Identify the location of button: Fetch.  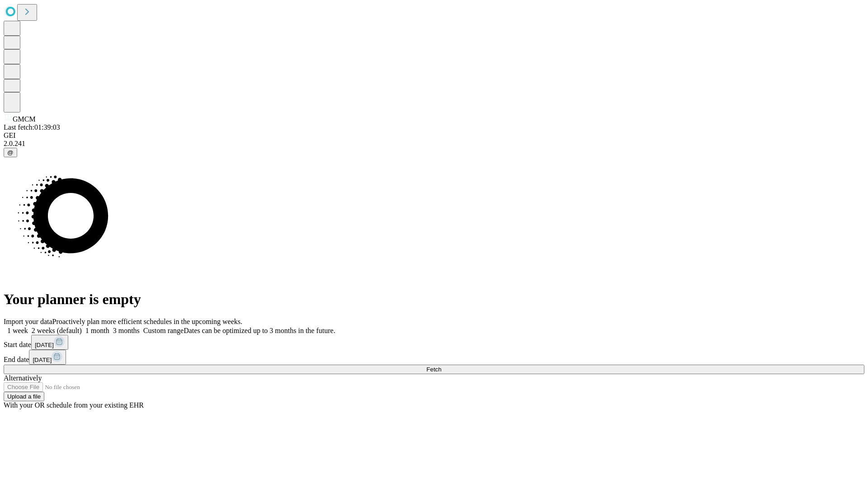
(434, 369).